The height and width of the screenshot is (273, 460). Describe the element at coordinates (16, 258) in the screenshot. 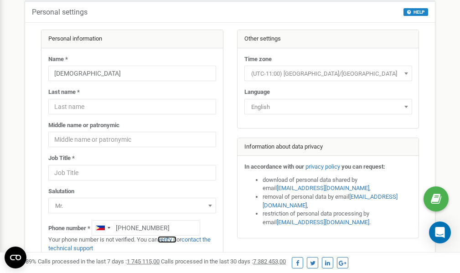

I see `button: Open CMP widget` at that location.